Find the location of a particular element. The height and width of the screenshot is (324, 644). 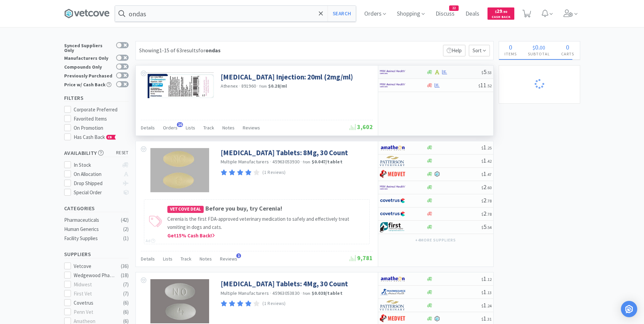

div: Vetcove is located at coordinates (95, 266).